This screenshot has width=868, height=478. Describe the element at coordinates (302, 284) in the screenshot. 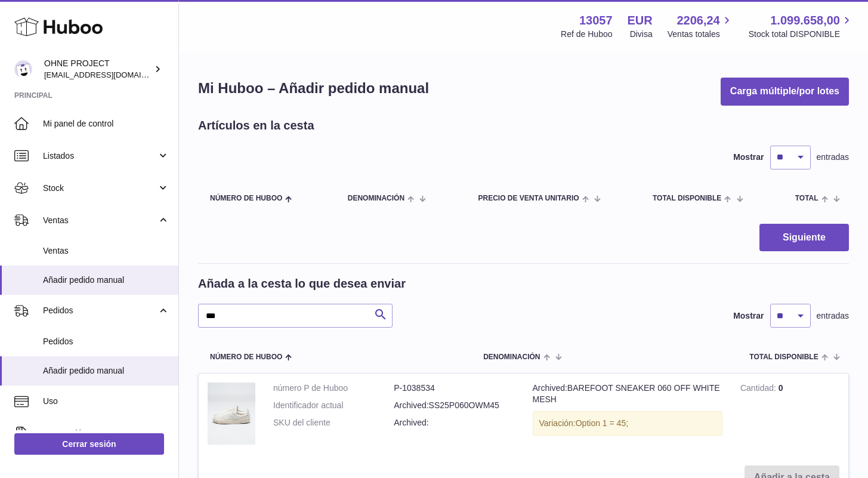

I see `h2: Añada a la cesta lo que desea enviar` at that location.